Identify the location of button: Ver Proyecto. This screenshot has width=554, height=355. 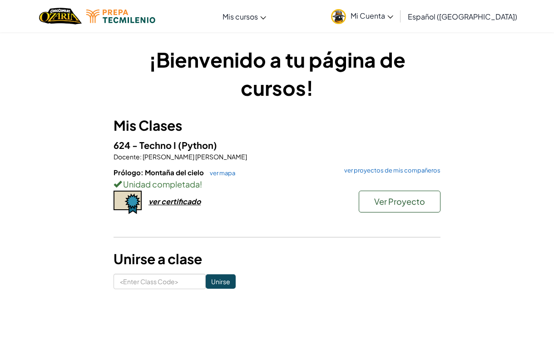
(399, 202).